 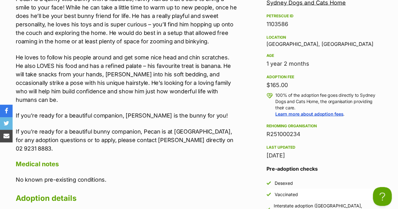 I want to click on div: Rehoming organisation, so click(x=322, y=126).